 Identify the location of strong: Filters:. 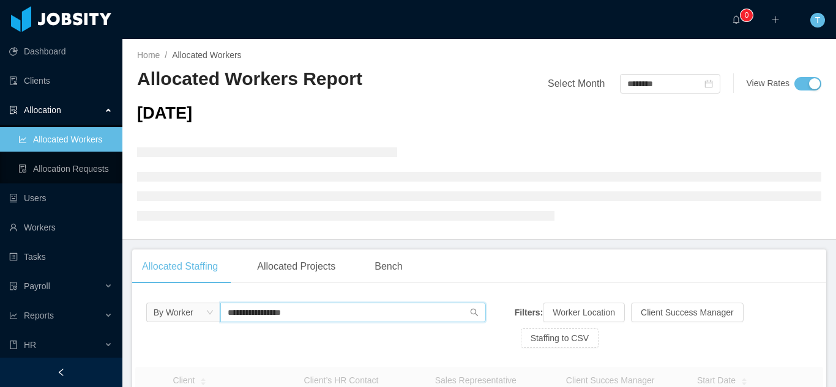
(529, 313).